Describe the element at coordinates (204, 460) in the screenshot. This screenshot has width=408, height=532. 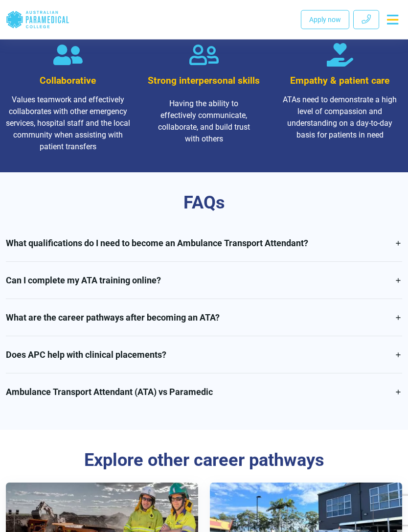
I see `h3: Explore other career pathways` at that location.